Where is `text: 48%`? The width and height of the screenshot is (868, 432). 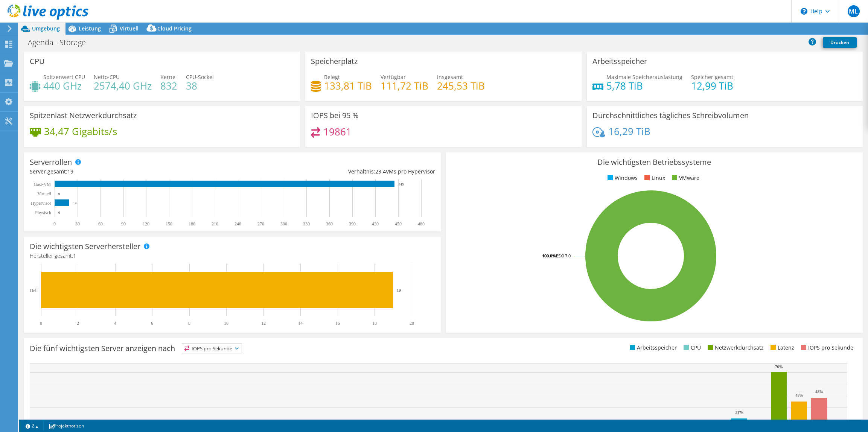 text: 48% is located at coordinates (819, 392).